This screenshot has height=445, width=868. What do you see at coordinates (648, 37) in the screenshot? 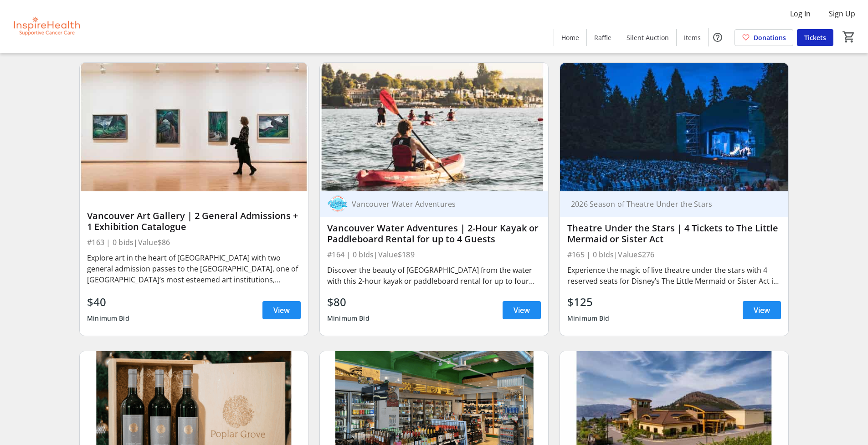
I see `span: Silent Auction` at bounding box center [648, 37].